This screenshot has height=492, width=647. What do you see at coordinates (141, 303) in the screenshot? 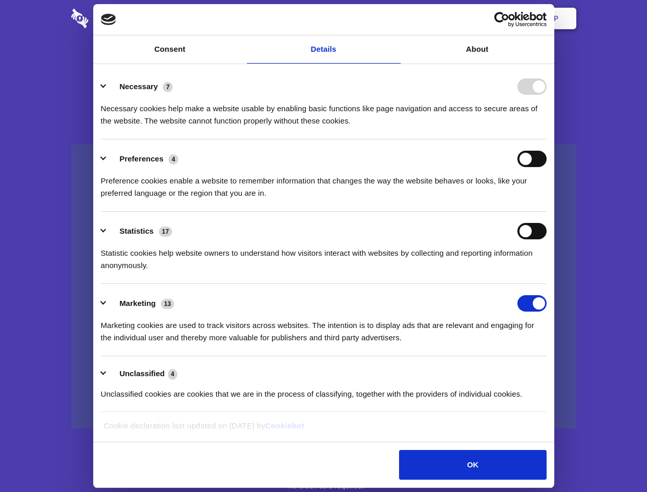
I see `button: Marketing (13)` at bounding box center [141, 303].